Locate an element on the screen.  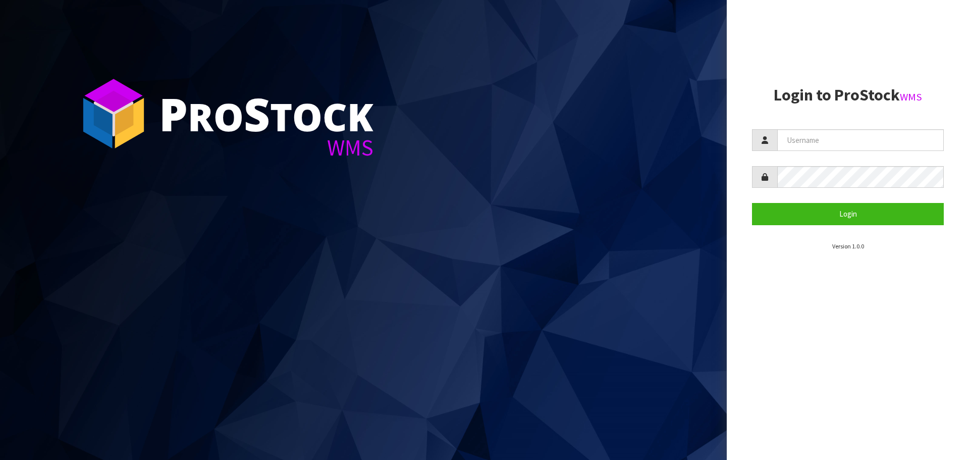
button: Login is located at coordinates (848, 214).